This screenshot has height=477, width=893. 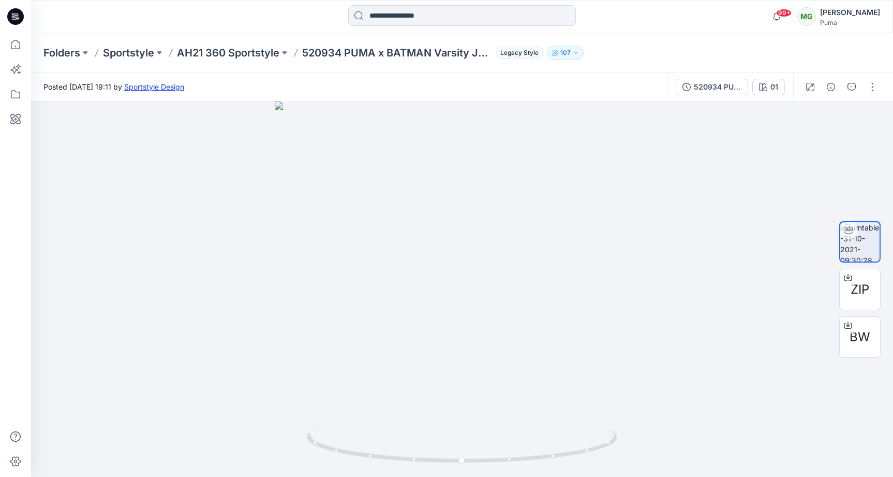 I want to click on p: 520934 PUMA x BATMAN Varsity Jacket, so click(x=397, y=53).